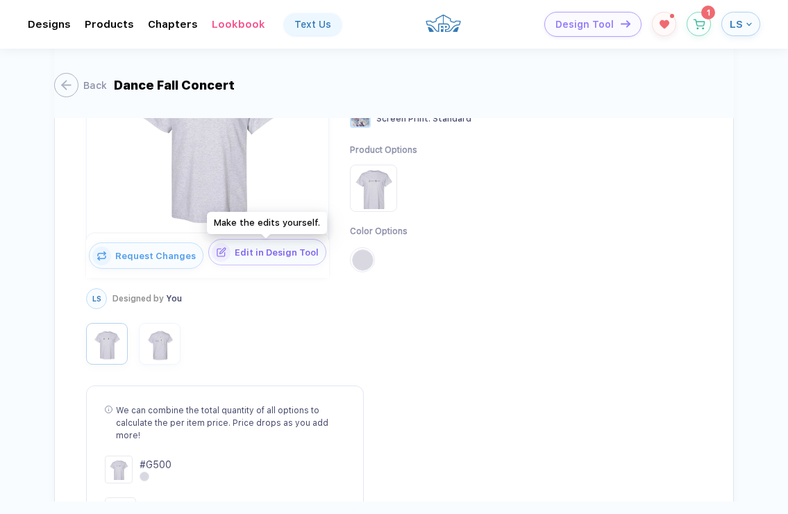 The image size is (788, 514). What do you see at coordinates (138, 299) in the screenshot?
I see `span: Designed by` at bounding box center [138, 299].